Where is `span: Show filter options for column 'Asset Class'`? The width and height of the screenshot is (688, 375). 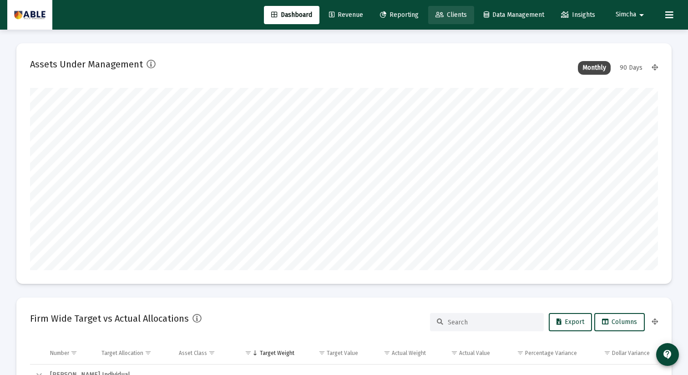 span: Show filter options for column 'Asset Class' is located at coordinates (212, 352).